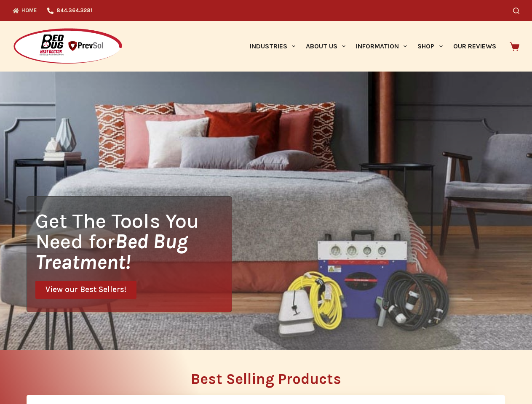 The image size is (532, 404). What do you see at coordinates (516, 10) in the screenshot?
I see `button: Search` at bounding box center [516, 10].